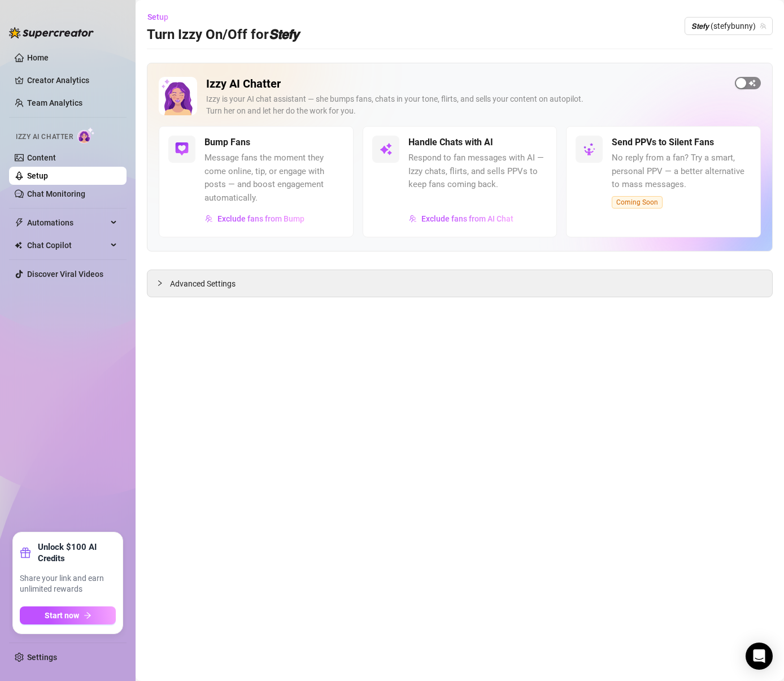 This screenshot has width=784, height=681. Describe the element at coordinates (67, 246) in the screenshot. I see `span: Chat Copilot` at that location.